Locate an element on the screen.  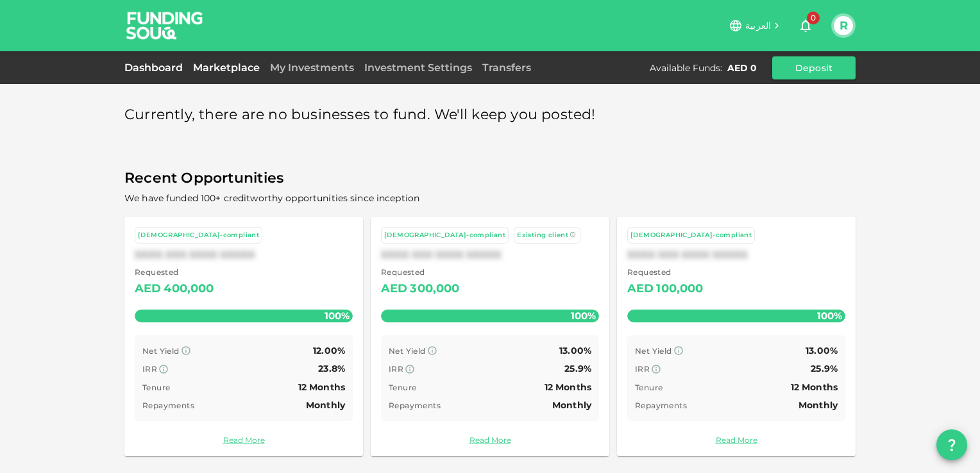
span: We have funded 100+ creditworthy opportunities since inception is located at coordinates (272, 198).